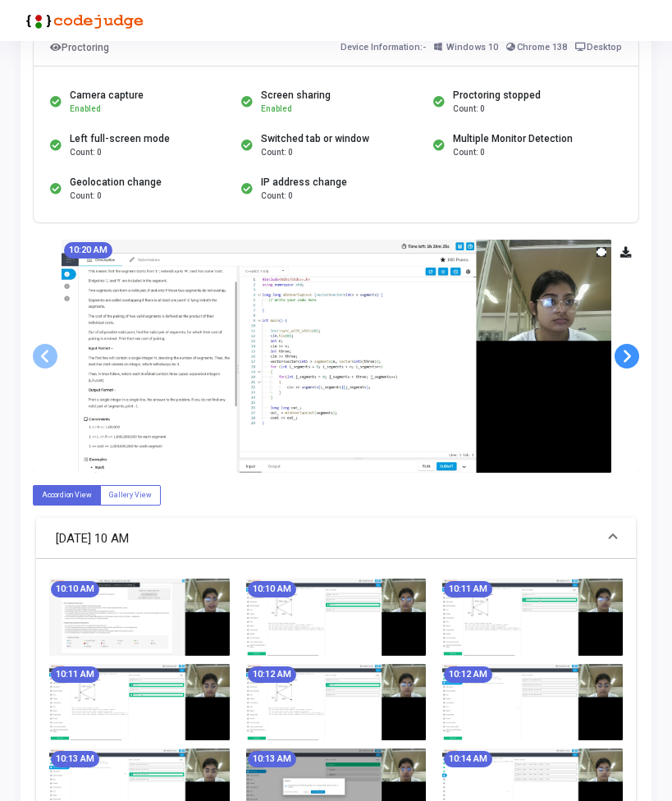 The image size is (672, 801). Describe the element at coordinates (88, 250) in the screenshot. I see `mat-chip: 10:20 AM` at that location.